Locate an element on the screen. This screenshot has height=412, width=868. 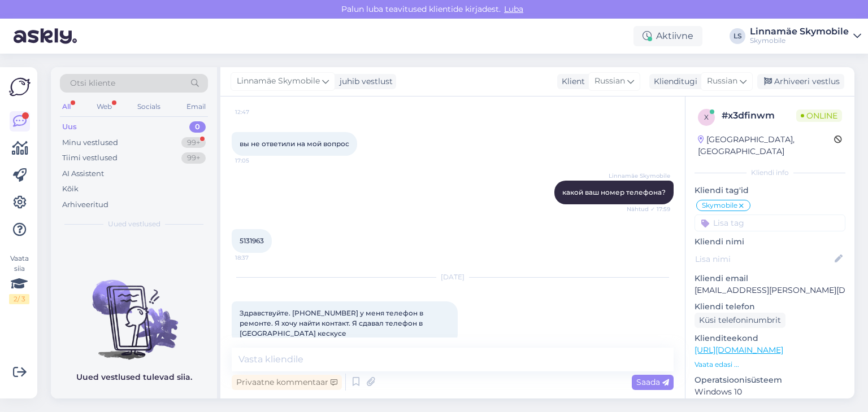
p: Vaata edasi ... is located at coordinates (770, 365).